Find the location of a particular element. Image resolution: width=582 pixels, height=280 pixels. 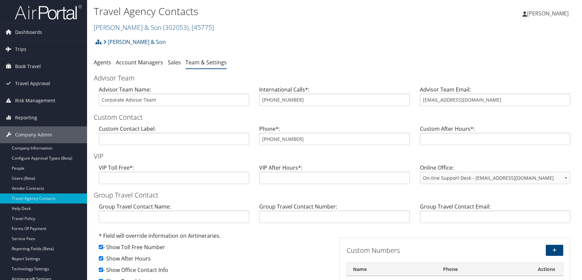

th: Phone: activate to sort column ascending is located at coordinates (484, 269).